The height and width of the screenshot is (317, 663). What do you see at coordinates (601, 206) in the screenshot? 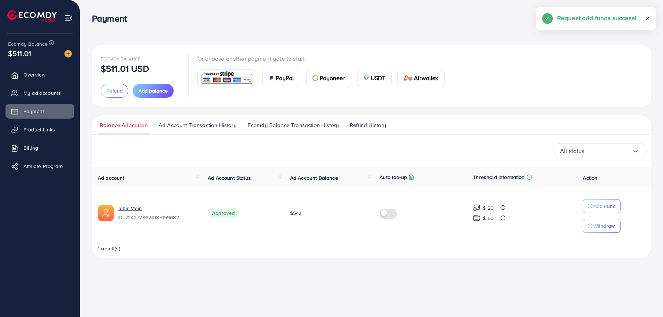
I see `button: Add Fund` at bounding box center [601, 206].